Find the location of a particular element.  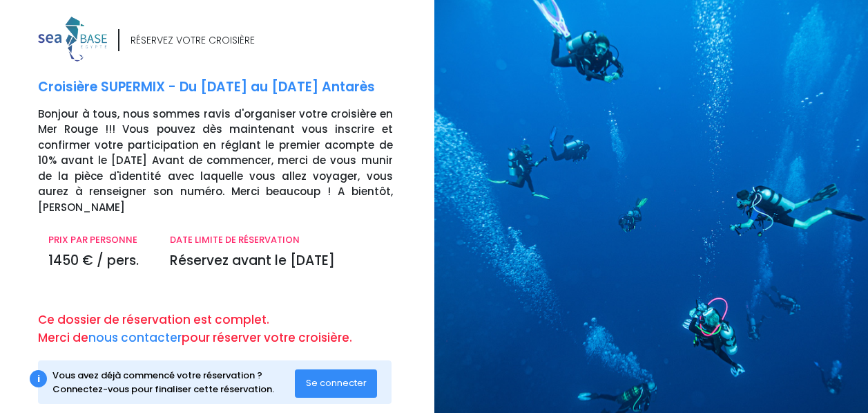

button: Se connecter is located at coordinates (336, 383).